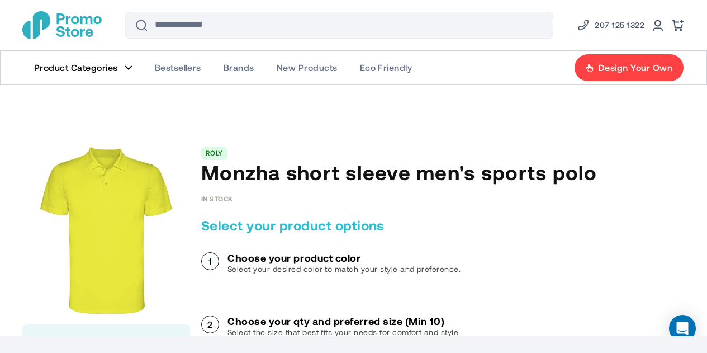  I want to click on p: Select your desired color to match your style and preference., so click(344, 269).